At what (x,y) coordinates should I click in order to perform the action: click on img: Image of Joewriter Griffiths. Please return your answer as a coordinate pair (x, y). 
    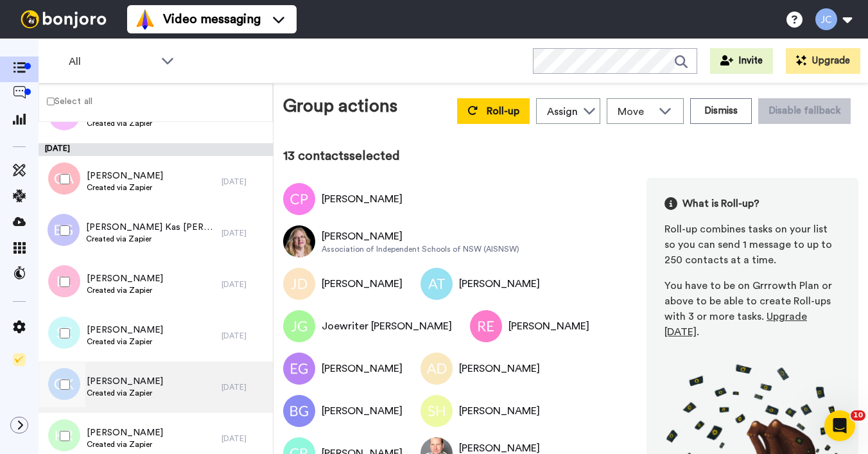
    Looking at the image, I should click on (299, 327).